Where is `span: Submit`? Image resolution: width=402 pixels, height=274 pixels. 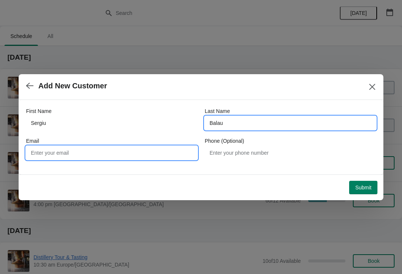 span: Submit is located at coordinates (363, 187).